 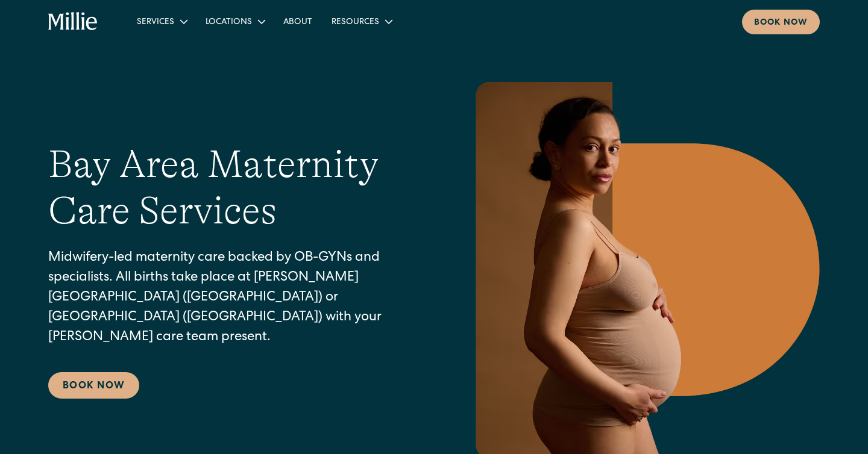 I want to click on div: Book now, so click(x=781, y=23).